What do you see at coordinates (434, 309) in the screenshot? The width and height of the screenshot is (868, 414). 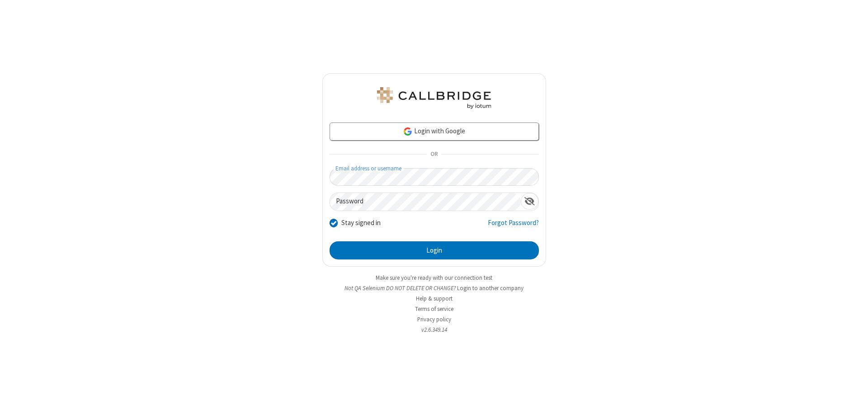 I see `a: Terms of service` at bounding box center [434, 309].